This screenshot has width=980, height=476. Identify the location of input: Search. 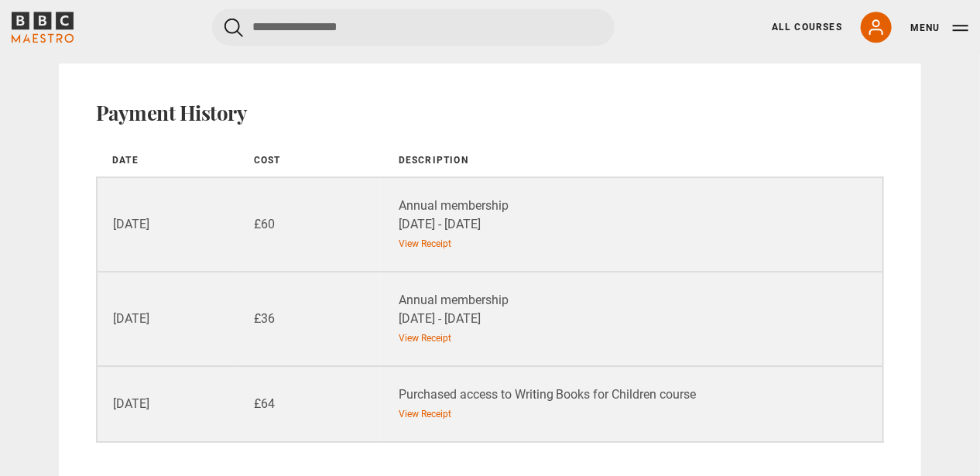
(413, 27).